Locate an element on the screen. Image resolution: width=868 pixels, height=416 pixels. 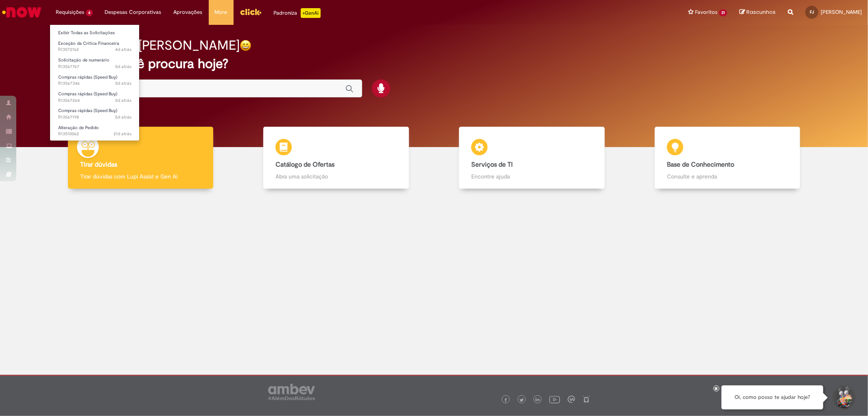
a: Aberto R13567346 : Compras rápidas (Speed Buy) is located at coordinates (95, 80).